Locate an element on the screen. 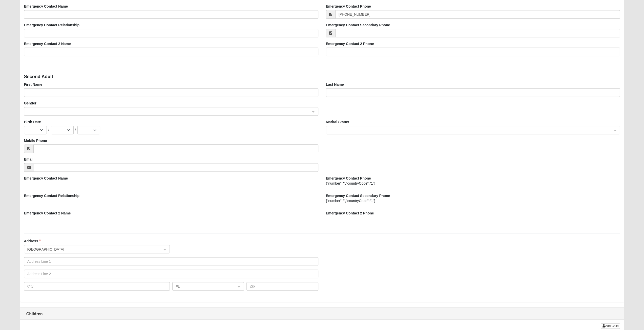 The image size is (644, 330). label: Birth Date is located at coordinates (32, 122).